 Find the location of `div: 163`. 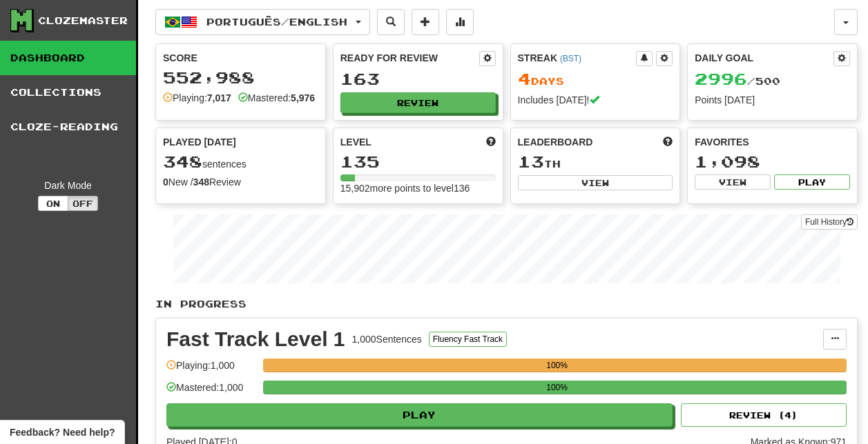

div: 163 is located at coordinates (418, 79).